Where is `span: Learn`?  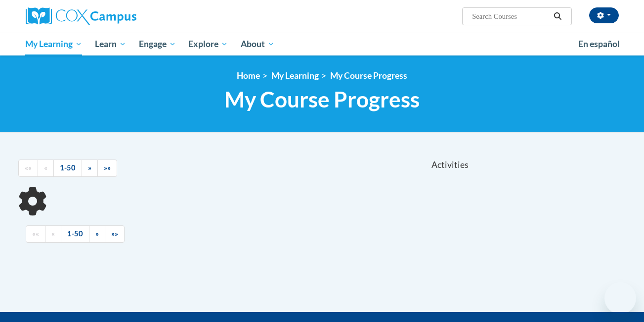
span: Learn is located at coordinates (111, 45).